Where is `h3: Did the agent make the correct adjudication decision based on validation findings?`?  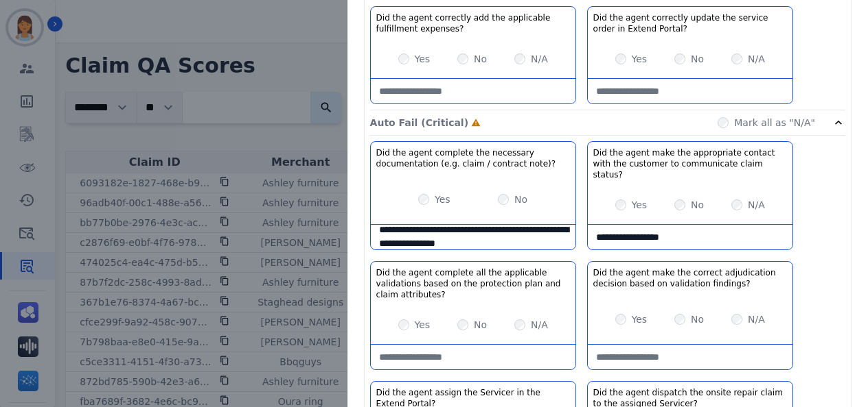
h3: Did the agent make the correct adjudication decision based on validation findings? is located at coordinates (690, 279).